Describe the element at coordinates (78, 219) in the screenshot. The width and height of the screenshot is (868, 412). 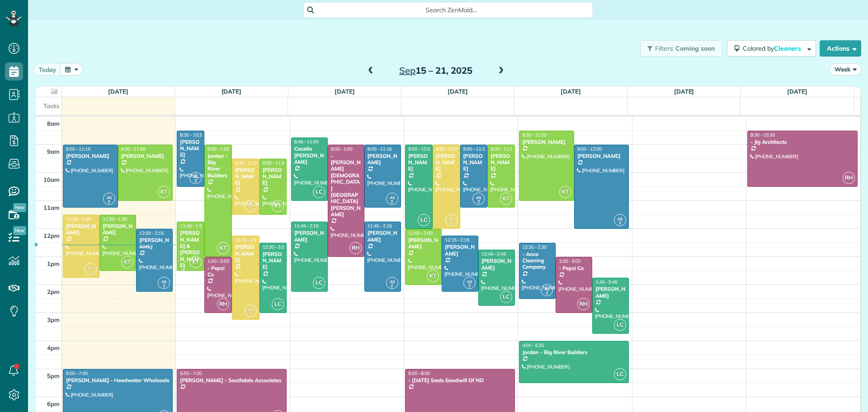
I see `span: 11:30 - 1:45` at that location.